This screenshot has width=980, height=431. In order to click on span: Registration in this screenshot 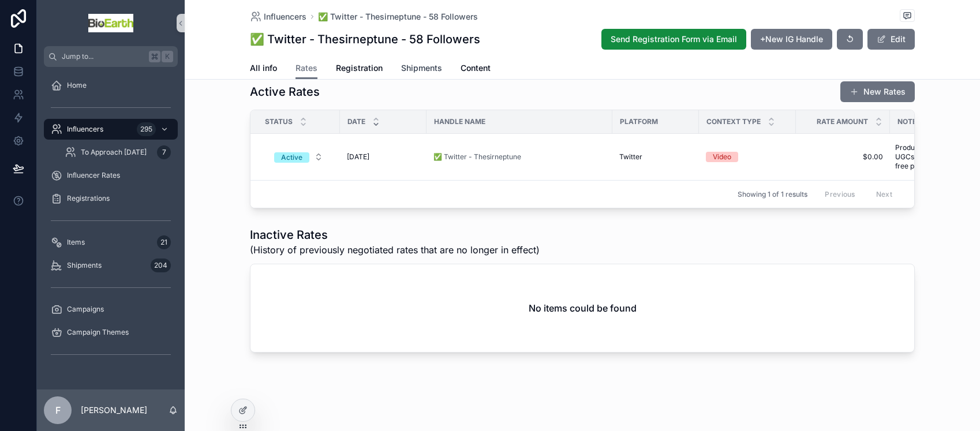, I will do `click(359, 68)`.